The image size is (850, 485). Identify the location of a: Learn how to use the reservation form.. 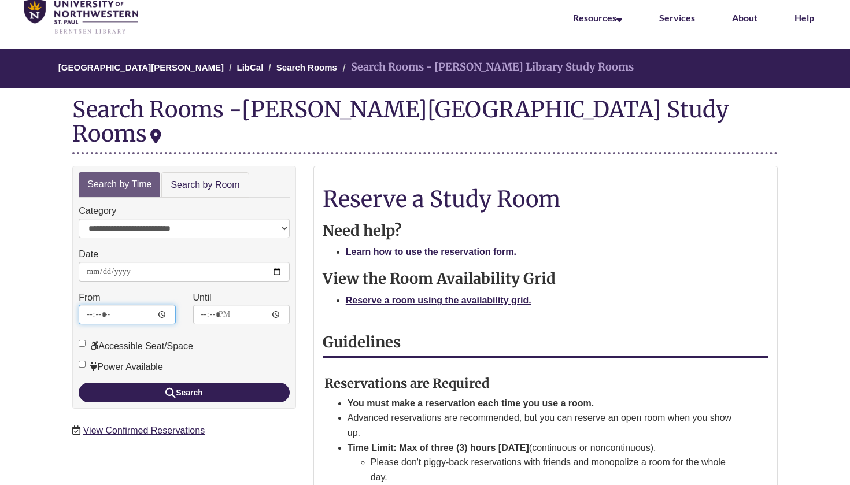
(431, 251).